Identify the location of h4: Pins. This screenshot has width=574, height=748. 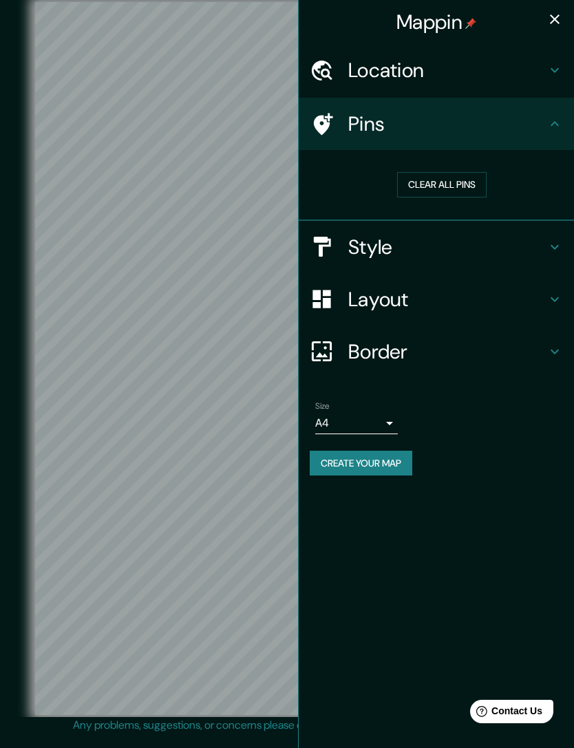
(447, 124).